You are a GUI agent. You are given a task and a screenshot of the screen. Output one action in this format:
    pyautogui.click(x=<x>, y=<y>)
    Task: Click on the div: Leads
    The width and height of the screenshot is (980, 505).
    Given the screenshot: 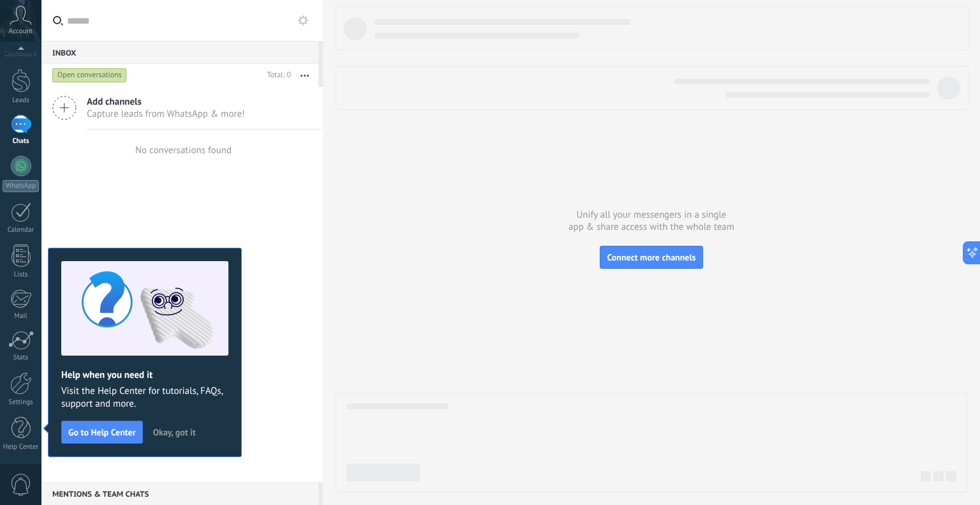 What is the action you would take?
    pyautogui.click(x=21, y=100)
    